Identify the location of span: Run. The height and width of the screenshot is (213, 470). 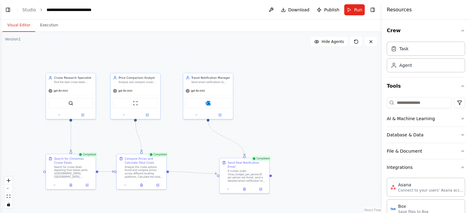
(358, 10).